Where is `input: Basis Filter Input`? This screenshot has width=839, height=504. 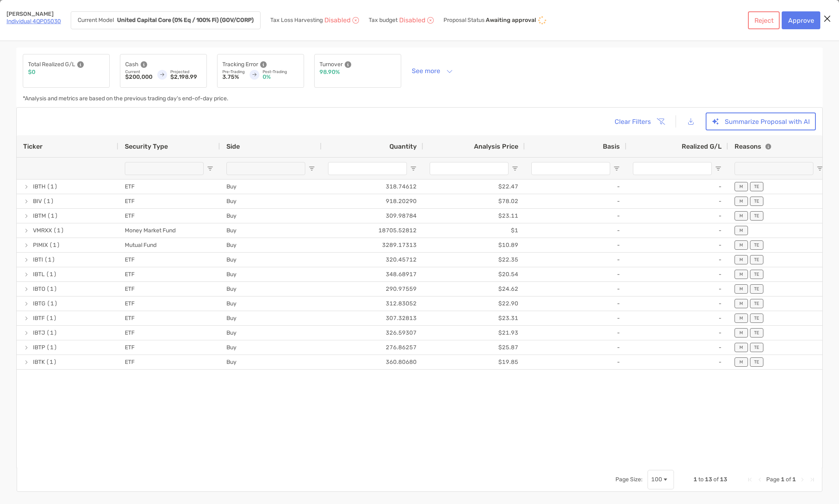 input: Basis Filter Input is located at coordinates (571, 169).